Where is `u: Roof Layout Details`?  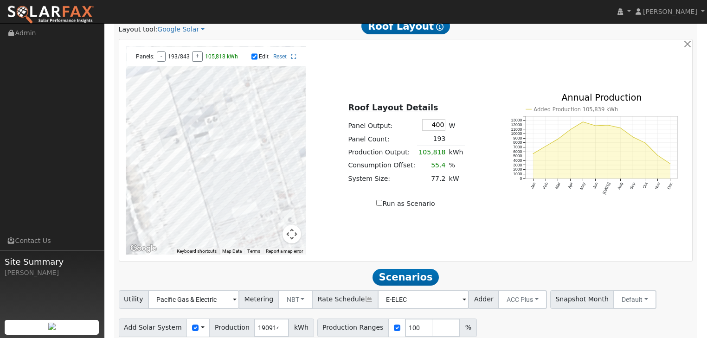 u: Roof Layout Details is located at coordinates (393, 108).